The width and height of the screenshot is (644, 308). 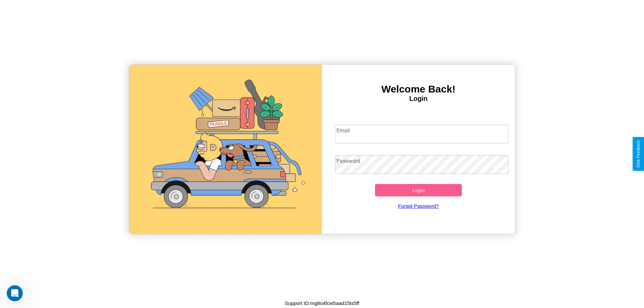 What do you see at coordinates (418, 99) in the screenshot?
I see `h4: Login` at bounding box center [418, 99].